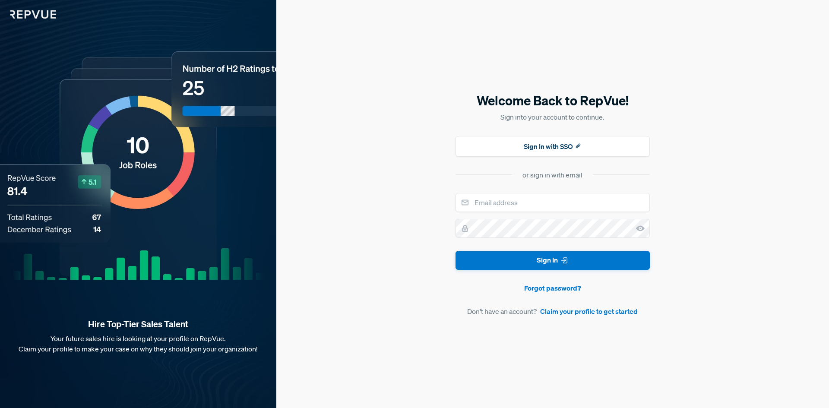 This screenshot has height=408, width=829. I want to click on h5: Welcome Back to RepVue!, so click(553, 101).